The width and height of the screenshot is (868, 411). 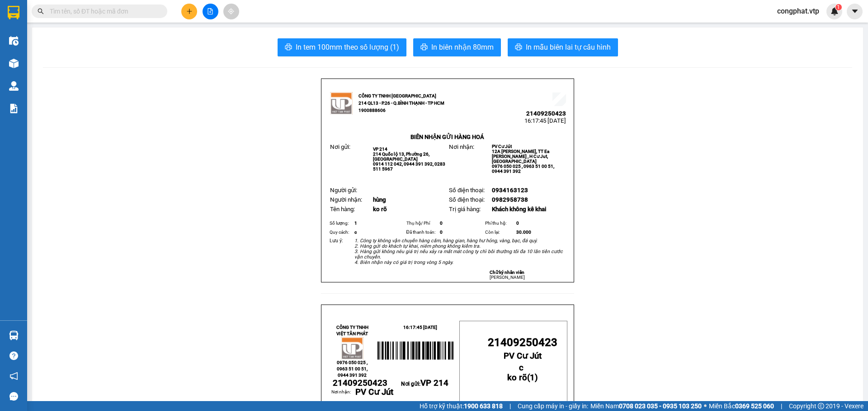 I want to click on td: Còn lại:, so click(x=499, y=233).